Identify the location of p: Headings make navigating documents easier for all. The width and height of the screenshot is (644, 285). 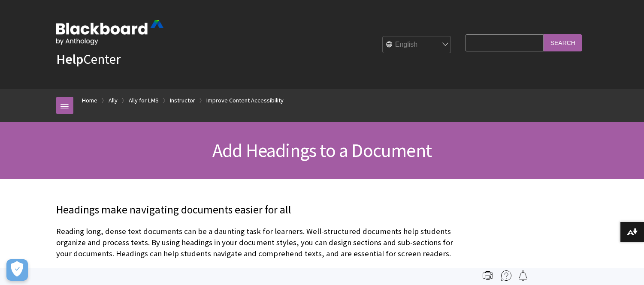
(259, 210).